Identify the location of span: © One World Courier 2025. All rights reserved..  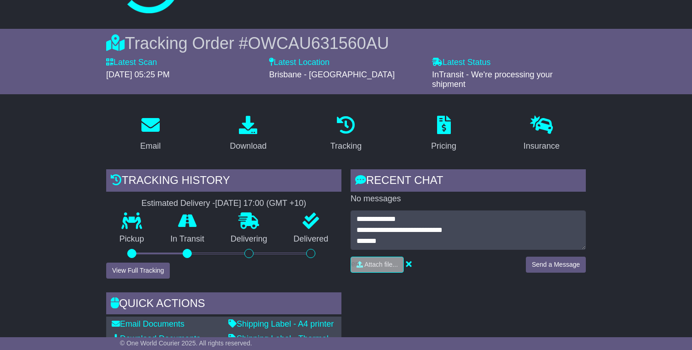
(186, 343).